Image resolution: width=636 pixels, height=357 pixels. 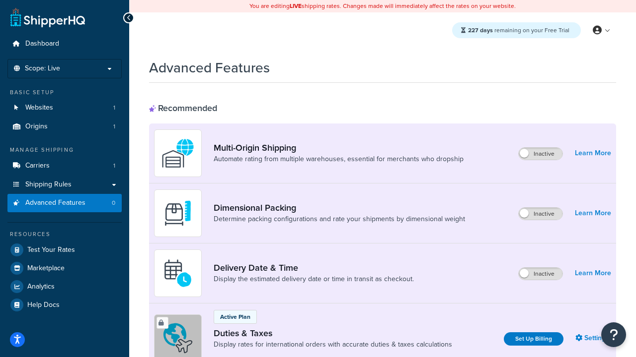 I want to click on li: Analytics, so click(x=65, y=287).